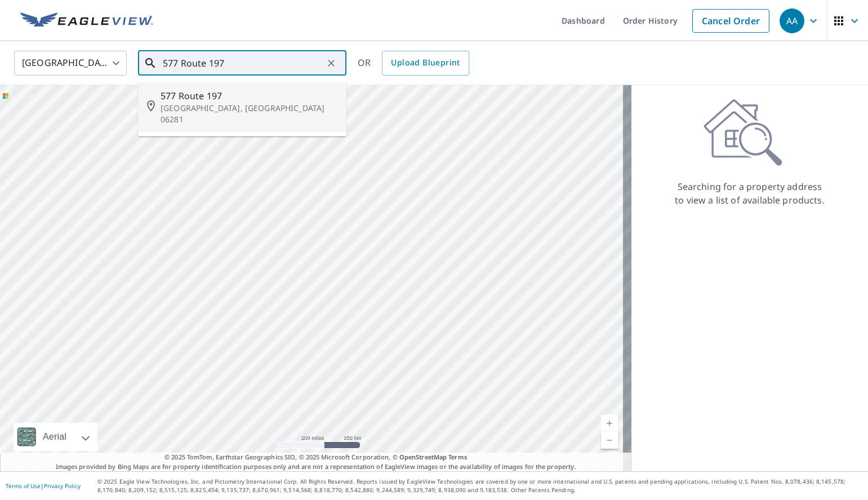 The image size is (868, 500). I want to click on span: Upload Blueprint, so click(425, 63).